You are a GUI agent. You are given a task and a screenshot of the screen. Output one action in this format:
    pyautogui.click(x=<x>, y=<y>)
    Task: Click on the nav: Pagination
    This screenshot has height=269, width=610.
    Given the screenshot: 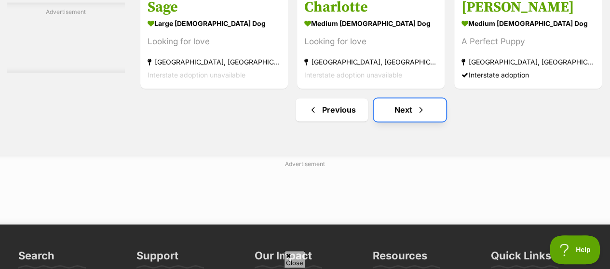 What is the action you would take?
    pyautogui.click(x=371, y=110)
    